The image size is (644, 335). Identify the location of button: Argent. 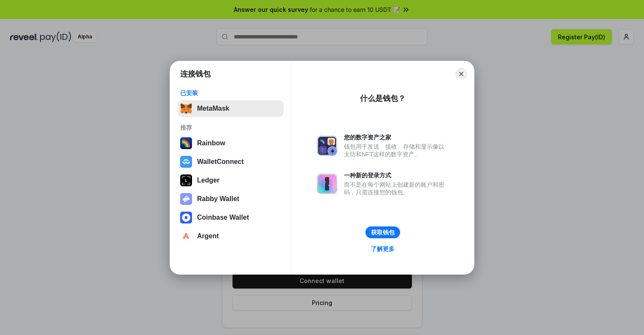
(230, 236).